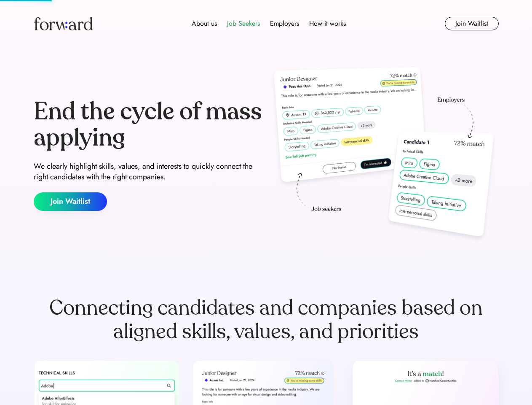 Image resolution: width=532 pixels, height=405 pixels. Describe the element at coordinates (327, 24) in the screenshot. I see `div: How it works` at that location.